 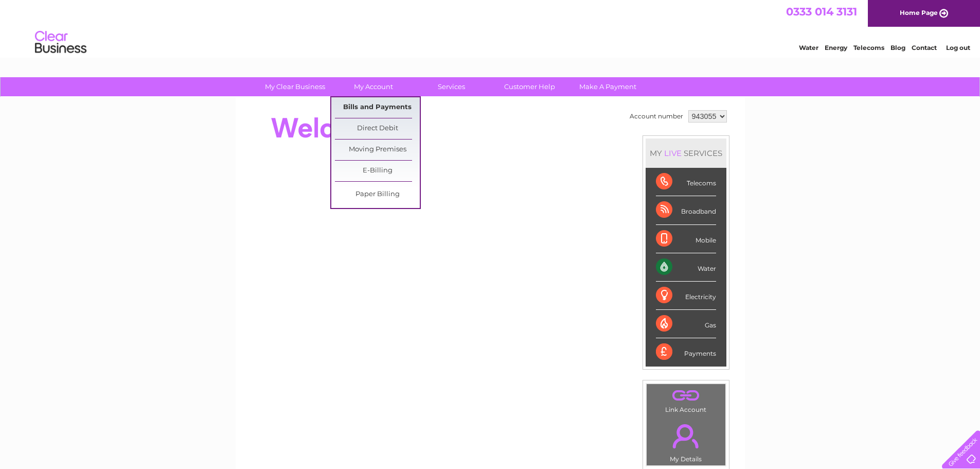 I want to click on div: Electricity, so click(x=686, y=296).